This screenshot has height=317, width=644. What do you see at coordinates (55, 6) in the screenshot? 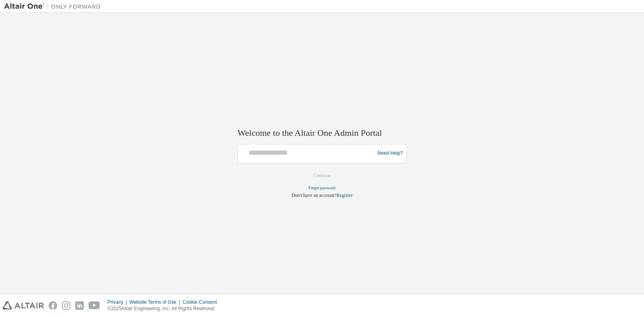
I see `img: Altair One` at bounding box center [55, 6].